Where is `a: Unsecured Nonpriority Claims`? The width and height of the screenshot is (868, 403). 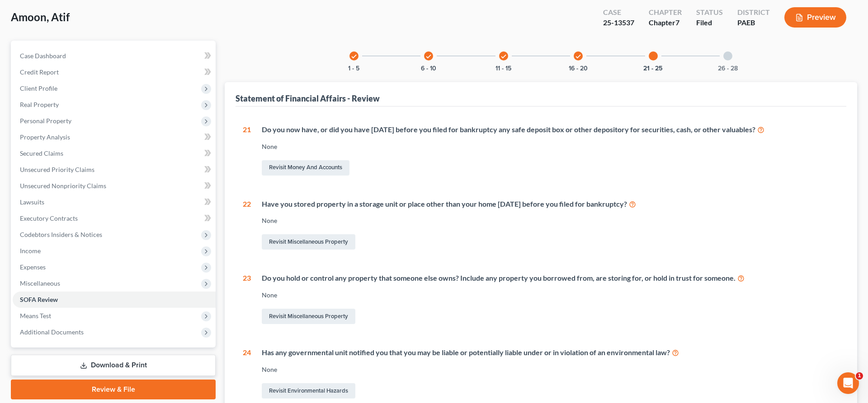
a: Unsecured Nonpriority Claims is located at coordinates (114, 186).